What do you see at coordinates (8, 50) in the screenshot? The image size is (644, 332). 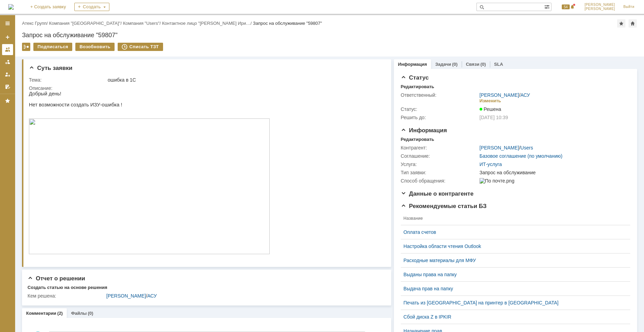 I see `a: Заявки на командах` at bounding box center [8, 50].